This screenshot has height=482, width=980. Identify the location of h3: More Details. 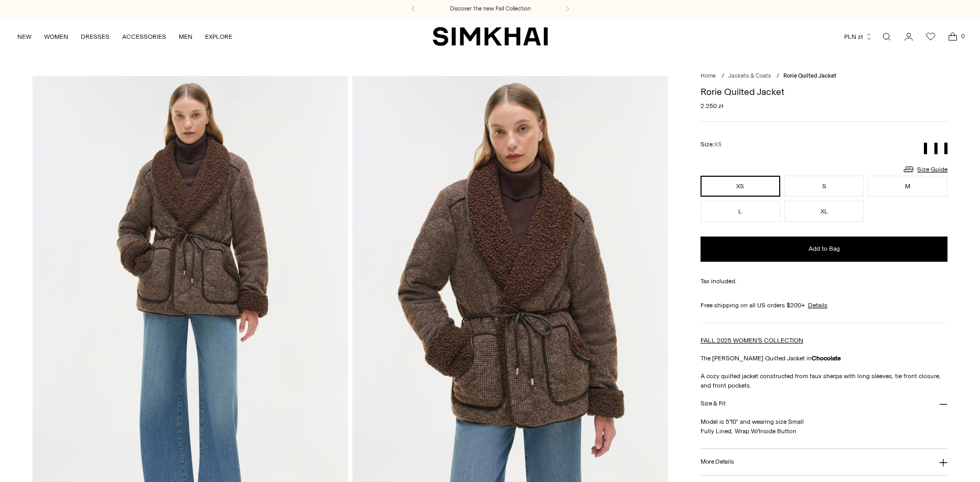
(717, 461).